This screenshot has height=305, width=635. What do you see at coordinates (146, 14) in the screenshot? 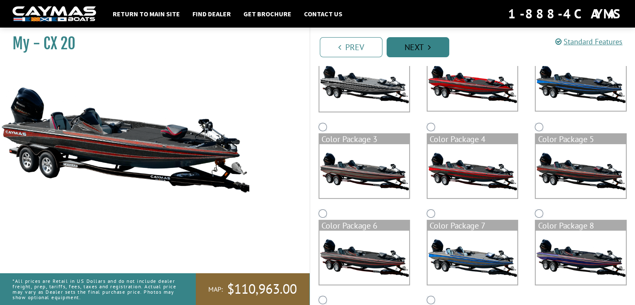
I see `a: Return to main site` at bounding box center [146, 14].